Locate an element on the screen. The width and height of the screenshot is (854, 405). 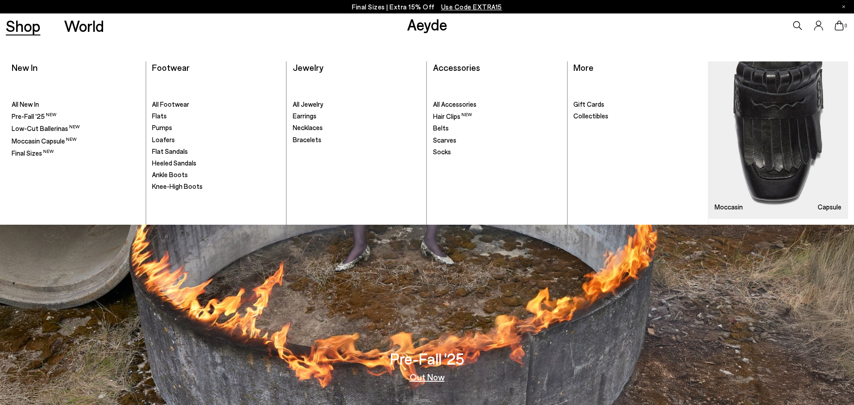
span: Collectibles is located at coordinates (591, 116).